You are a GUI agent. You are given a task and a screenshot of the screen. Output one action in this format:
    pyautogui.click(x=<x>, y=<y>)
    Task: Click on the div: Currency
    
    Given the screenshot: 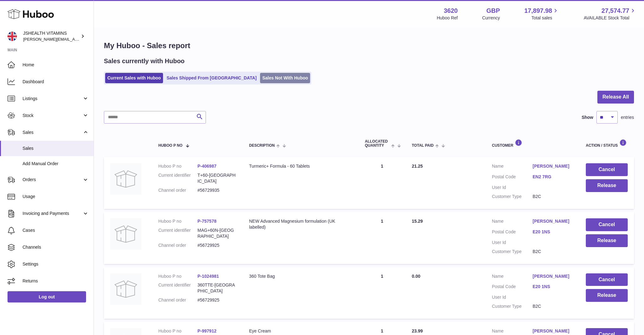 What is the action you would take?
    pyautogui.click(x=491, y=18)
    